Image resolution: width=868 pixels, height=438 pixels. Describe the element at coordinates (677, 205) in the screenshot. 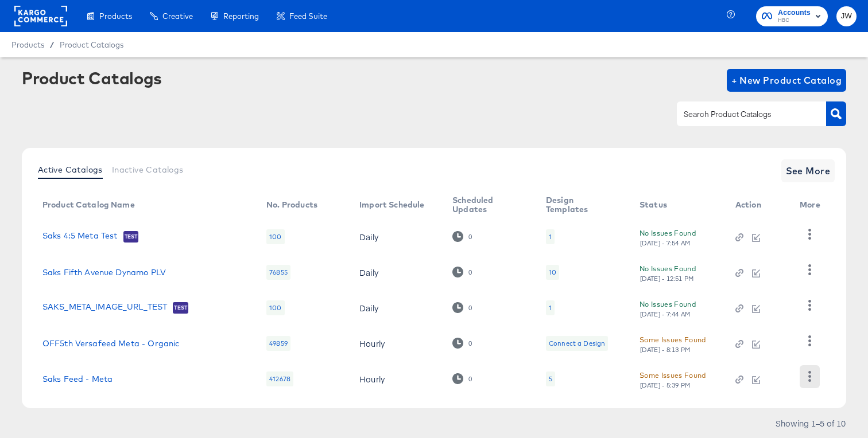

I see `th: Status` at that location.